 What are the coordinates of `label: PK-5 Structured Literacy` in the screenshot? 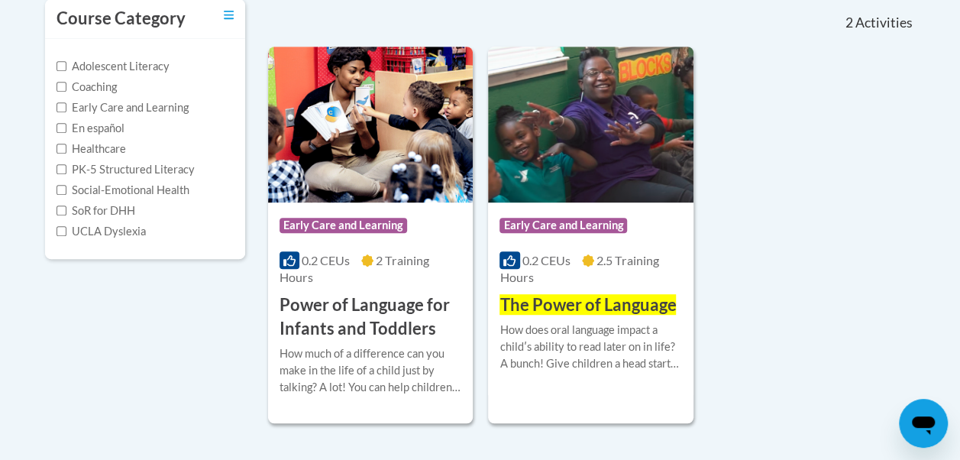 It's located at (125, 170).